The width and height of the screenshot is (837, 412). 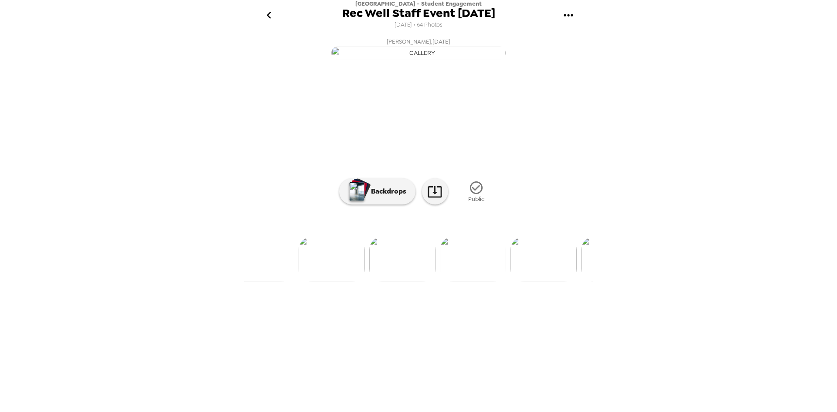 What do you see at coordinates (269, 15) in the screenshot?
I see `button: go back` at bounding box center [269, 15].